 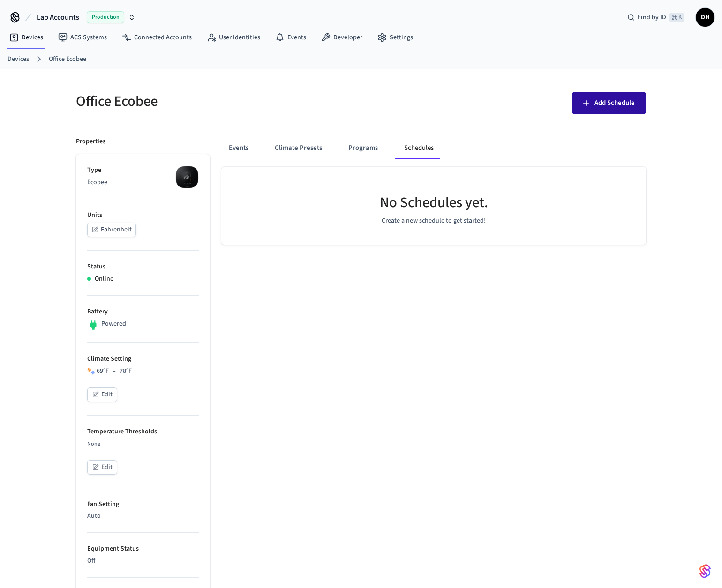 I want to click on button: DH, so click(x=705, y=17).